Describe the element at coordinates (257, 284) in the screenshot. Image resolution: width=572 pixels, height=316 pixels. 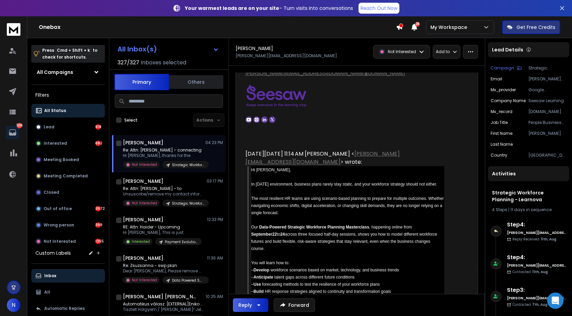
I see `strong: Use` at that location.